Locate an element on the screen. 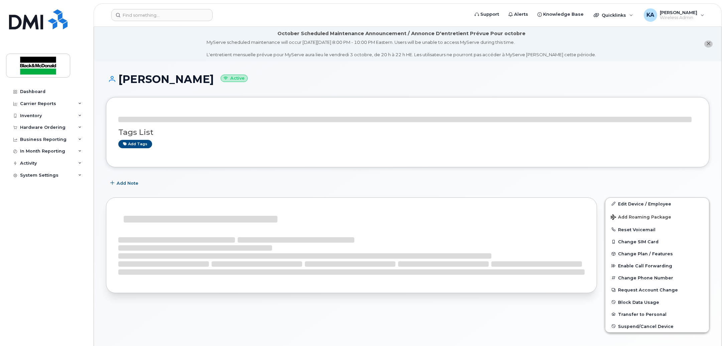 Image resolution: width=725 pixels, height=346 pixels. button: Add Roaming Package is located at coordinates (657, 216).